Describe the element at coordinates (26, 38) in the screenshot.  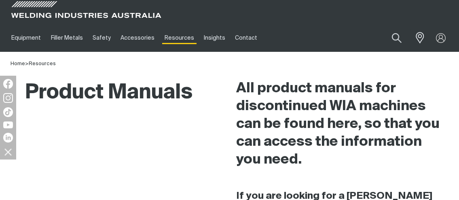
I see `a: Equipment` at that location.